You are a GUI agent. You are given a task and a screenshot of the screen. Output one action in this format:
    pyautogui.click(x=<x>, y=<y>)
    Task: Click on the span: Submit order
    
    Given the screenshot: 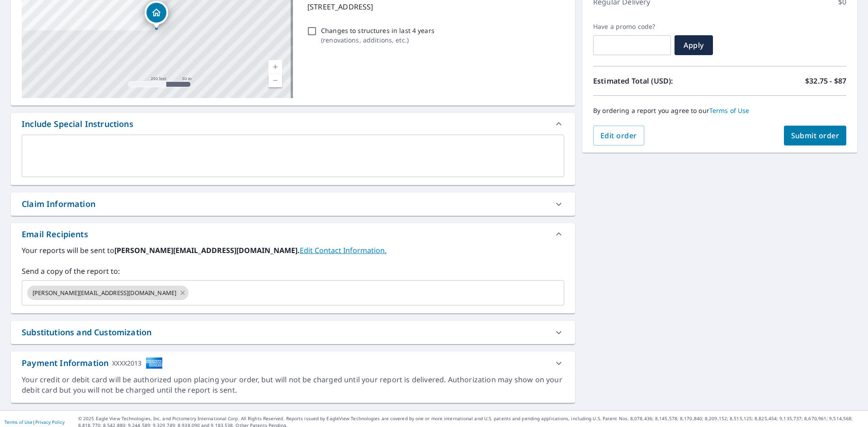 What is the action you would take?
    pyautogui.click(x=815, y=135)
    